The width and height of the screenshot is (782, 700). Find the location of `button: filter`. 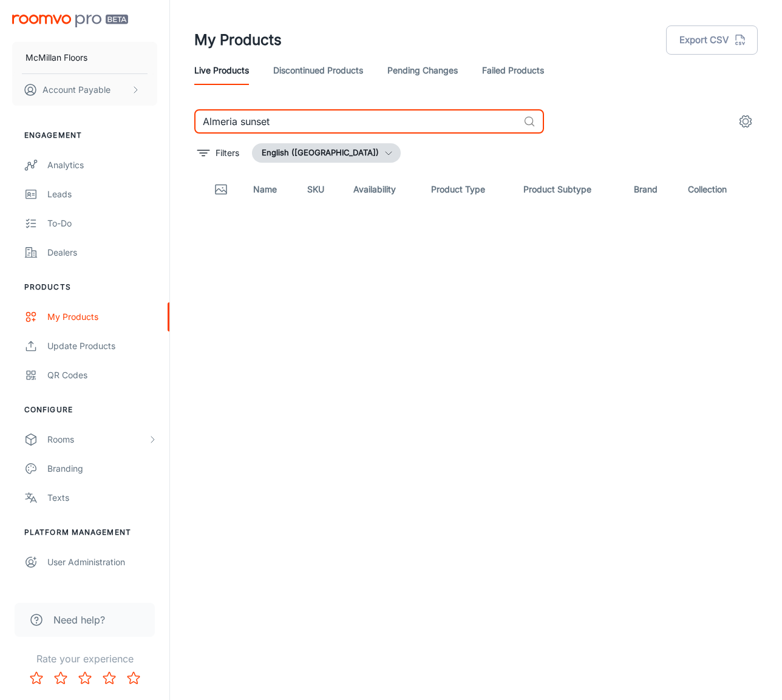

button: filter is located at coordinates (218, 153).